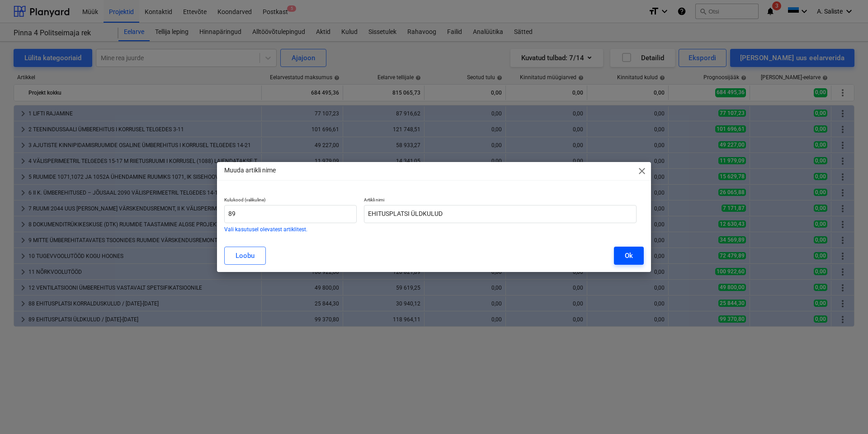 Image resolution: width=868 pixels, height=434 pixels. Describe the element at coordinates (846, 412) in the screenshot. I see `div: Chat Widget` at that location.